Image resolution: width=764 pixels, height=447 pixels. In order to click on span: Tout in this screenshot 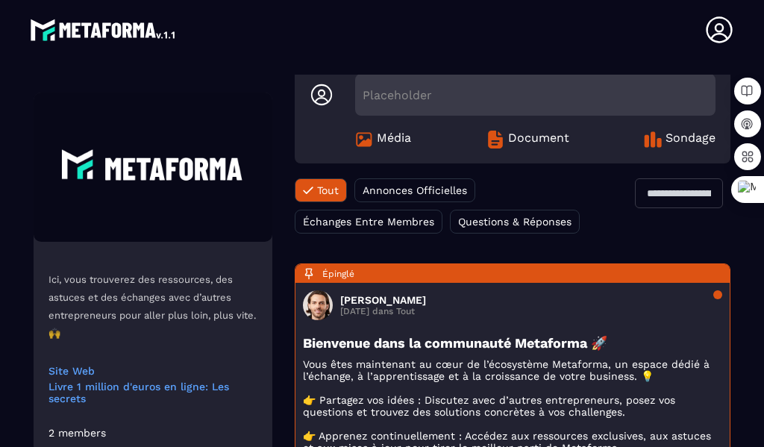, I will do `click(328, 190)`.